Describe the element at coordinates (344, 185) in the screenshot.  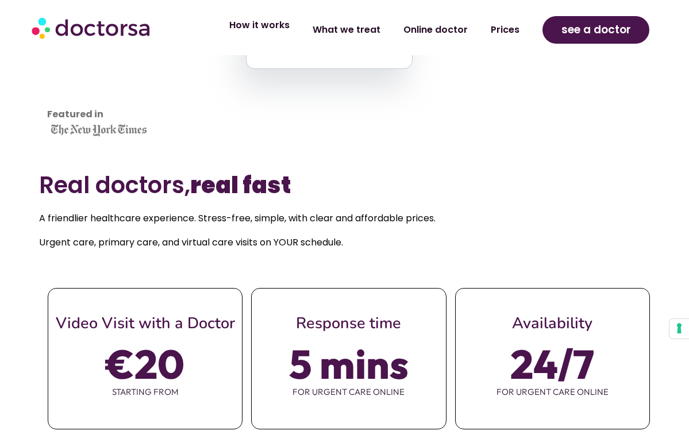
I see `h2: Real doctors,` at that location.